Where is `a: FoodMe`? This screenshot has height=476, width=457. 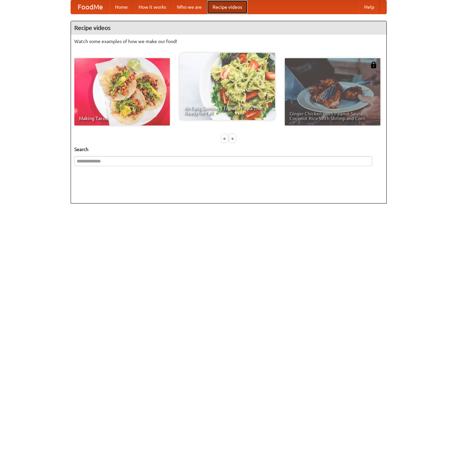 a: FoodMe is located at coordinates (90, 7).